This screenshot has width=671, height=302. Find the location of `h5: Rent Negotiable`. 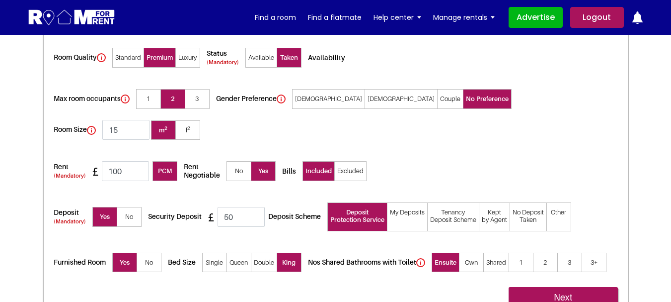

h5: Rent Negotiable is located at coordinates (204, 171).